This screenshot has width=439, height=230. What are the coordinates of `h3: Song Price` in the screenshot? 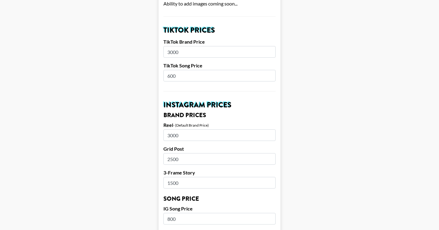 It's located at (219, 199).